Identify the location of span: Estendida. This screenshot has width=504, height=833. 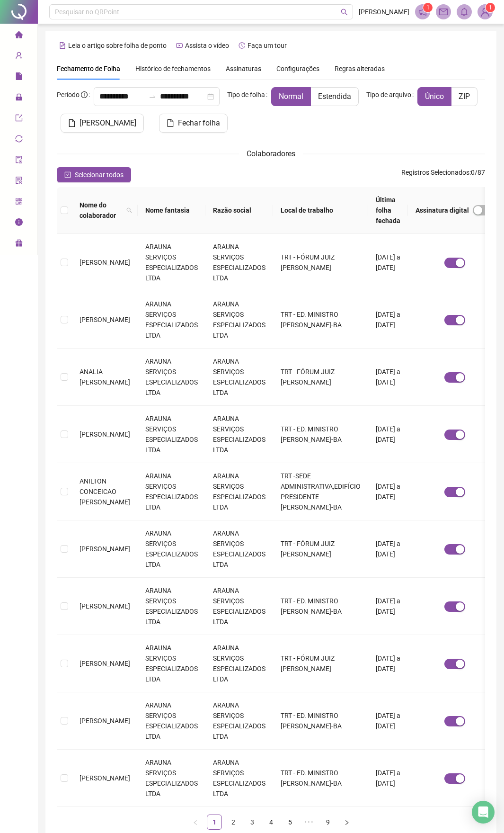
(335, 97).